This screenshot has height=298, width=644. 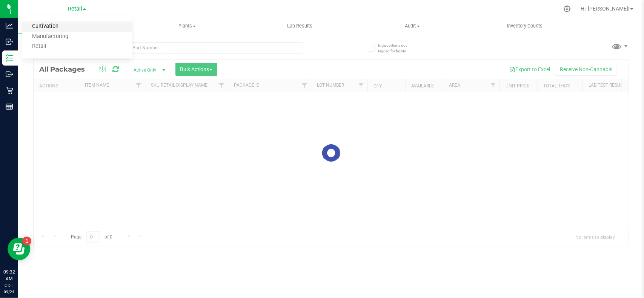 I want to click on a: Manufacturing, so click(x=77, y=37).